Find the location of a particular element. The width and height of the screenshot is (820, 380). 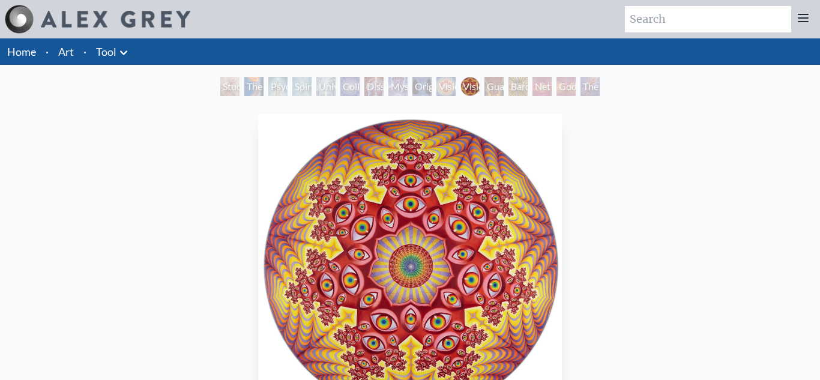

div: Bardo Being is located at coordinates (518, 86).